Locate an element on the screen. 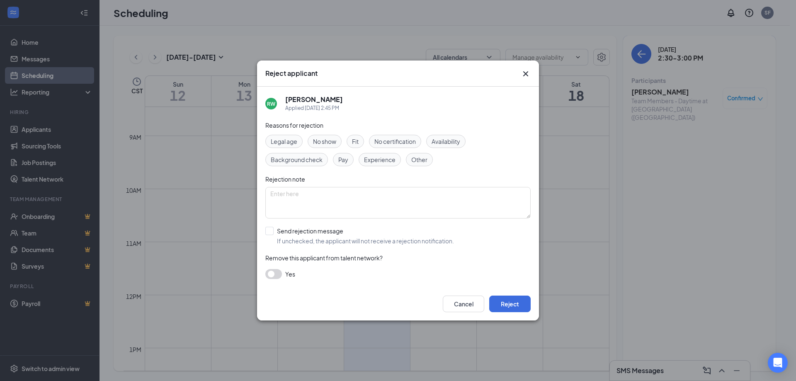 The height and width of the screenshot is (381, 796). span: No show is located at coordinates (324, 141).